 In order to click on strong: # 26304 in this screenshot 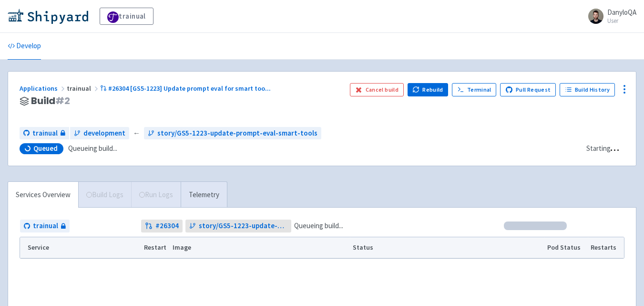, I will do `click(167, 226)`.